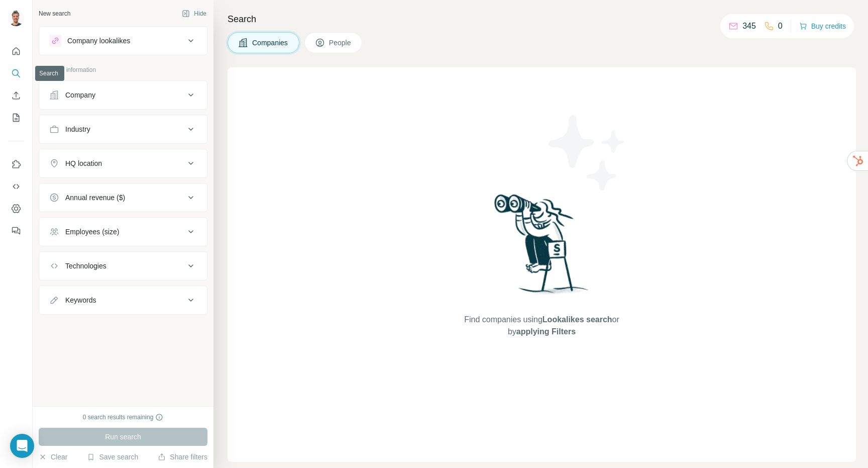 The width and height of the screenshot is (868, 468). What do you see at coordinates (16, 18) in the screenshot?
I see `img: Avatar` at bounding box center [16, 18].